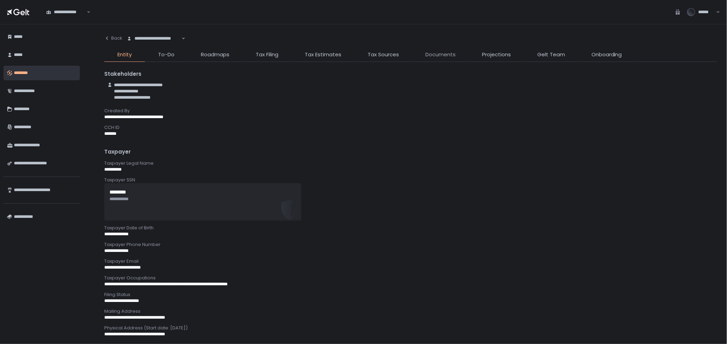  What do you see at coordinates (411, 278) in the screenshot?
I see `div: Taxpayer Occupations` at bounding box center [411, 278].